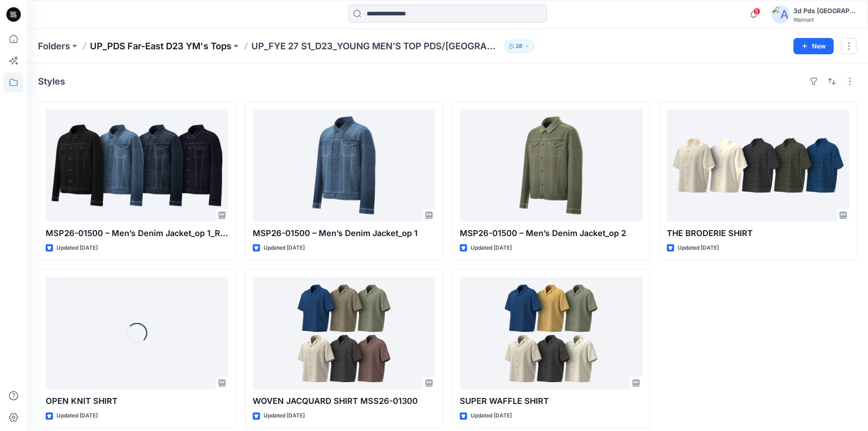  What do you see at coordinates (344, 165) in the screenshot?
I see `a: MSP26-01500 – Men’s Denim Jacket_op 1` at bounding box center [344, 165].